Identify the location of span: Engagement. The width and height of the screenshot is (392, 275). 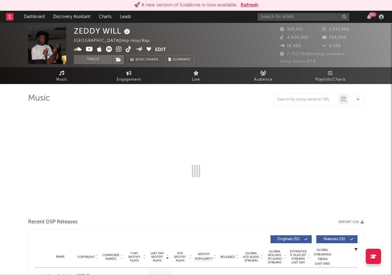
(129, 80).